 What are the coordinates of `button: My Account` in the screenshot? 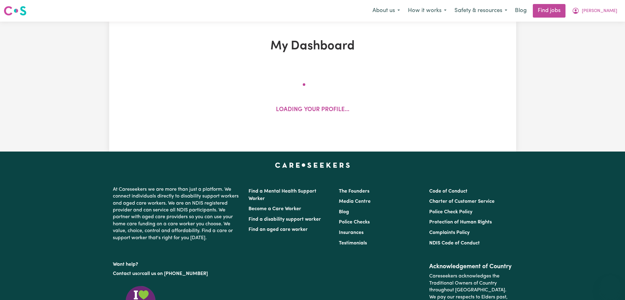 It's located at (594, 11).